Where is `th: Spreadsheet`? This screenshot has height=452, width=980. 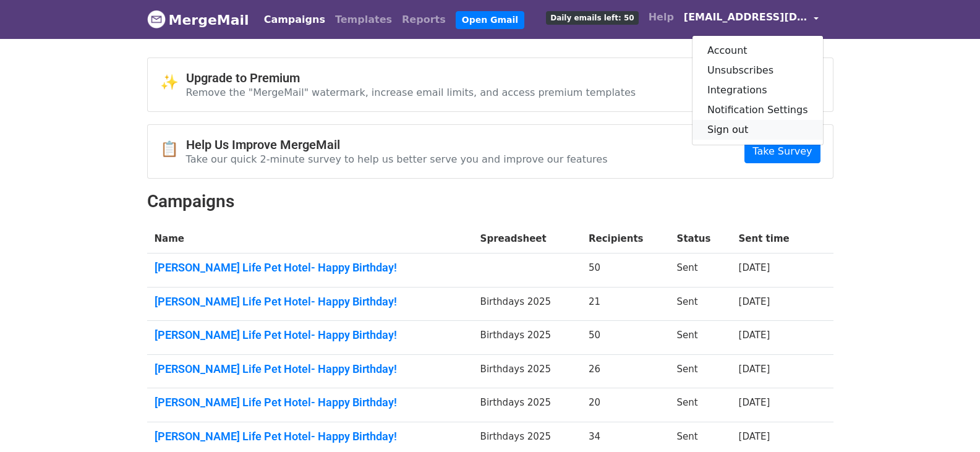
th: Spreadsheet is located at coordinates (527, 239).